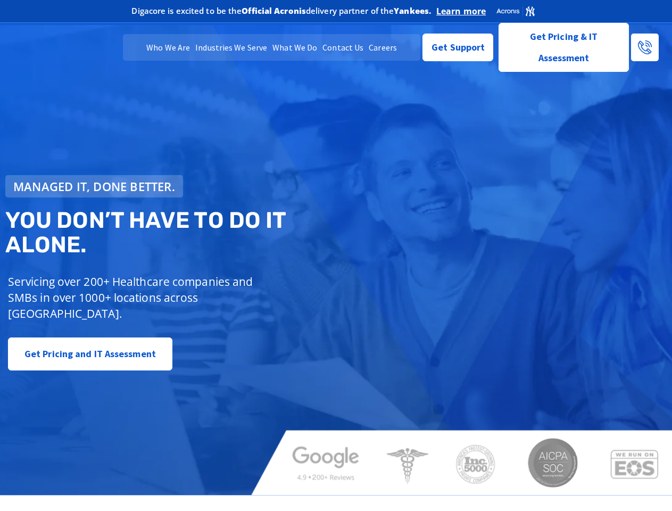 The height and width of the screenshot is (511, 672). Describe the element at coordinates (46, 47) in the screenshot. I see `img: DigaCore Technology Consulting` at that location.